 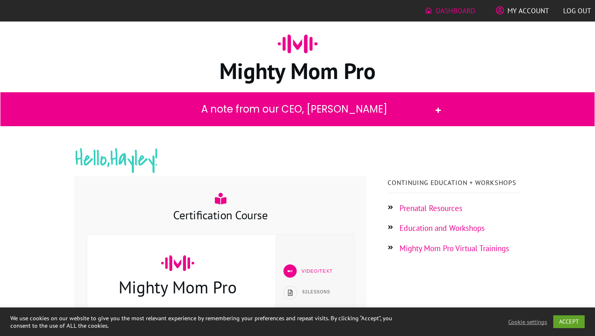 I want to click on span: My Account, so click(x=528, y=11).